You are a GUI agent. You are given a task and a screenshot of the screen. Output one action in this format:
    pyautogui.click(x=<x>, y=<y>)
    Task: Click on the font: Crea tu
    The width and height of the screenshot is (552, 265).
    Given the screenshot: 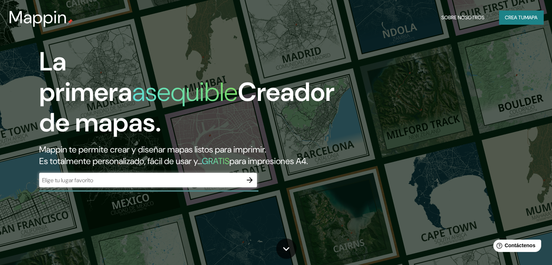 What is the action you would take?
    pyautogui.click(x=515, y=17)
    